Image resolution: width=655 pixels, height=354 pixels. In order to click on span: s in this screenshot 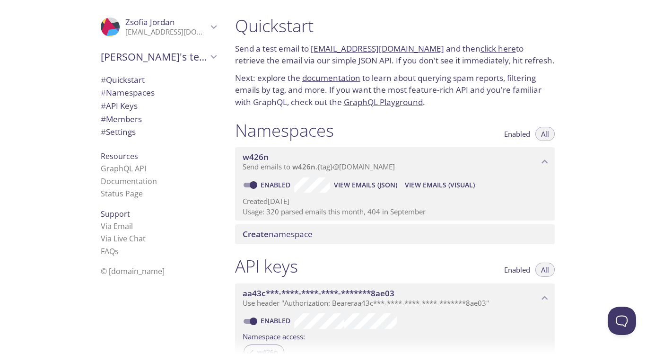, I will do `click(117, 251)`.